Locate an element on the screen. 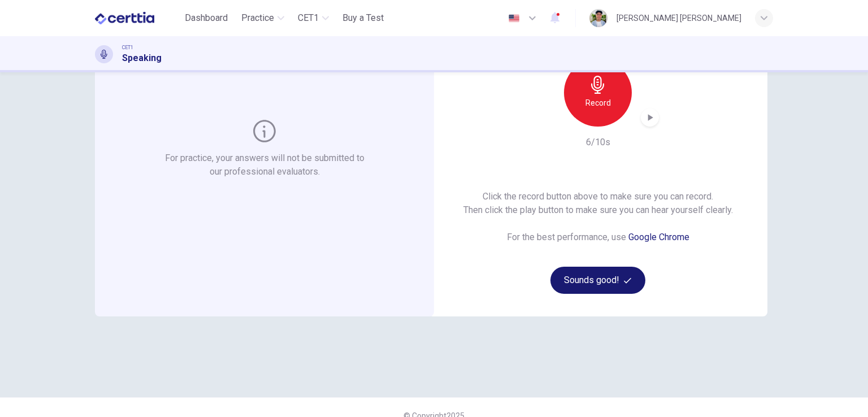 The width and height of the screenshot is (868, 417). span: Dashboard is located at coordinates (206, 18).